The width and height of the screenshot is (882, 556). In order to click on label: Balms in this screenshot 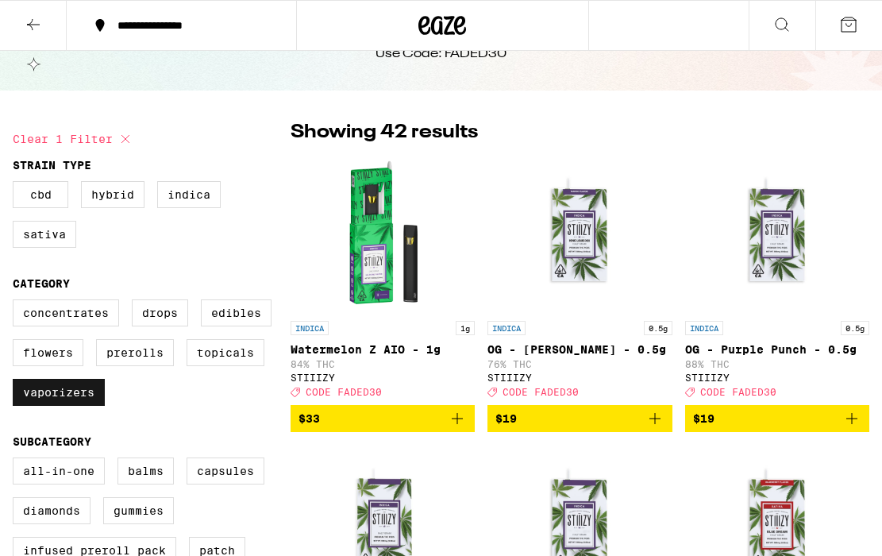, I will do `click(145, 471)`.